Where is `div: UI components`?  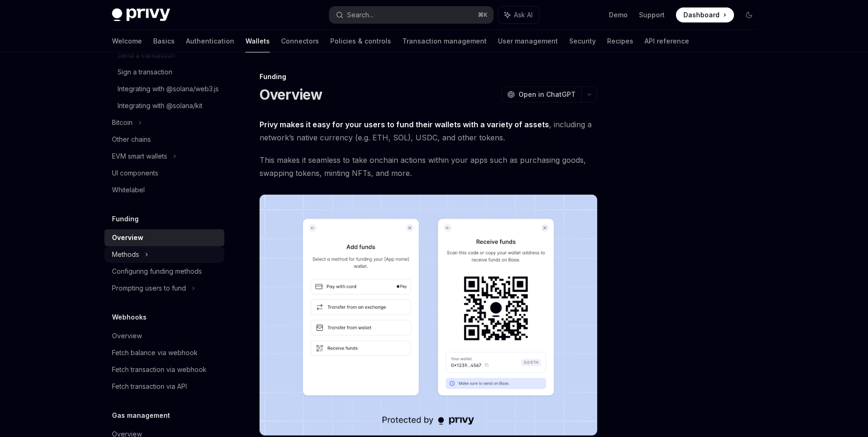
div: UI components is located at coordinates (135, 174).